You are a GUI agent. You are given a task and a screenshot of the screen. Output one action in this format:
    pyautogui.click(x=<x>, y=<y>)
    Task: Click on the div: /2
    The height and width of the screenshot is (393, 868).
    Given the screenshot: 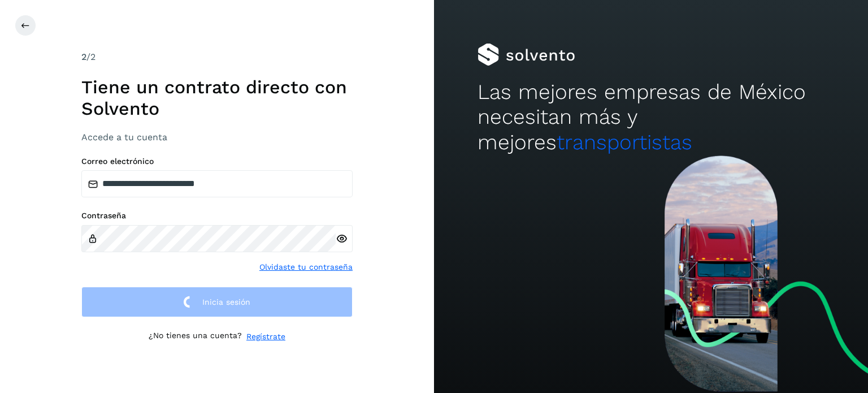 What is the action you would take?
    pyautogui.click(x=217, y=57)
    